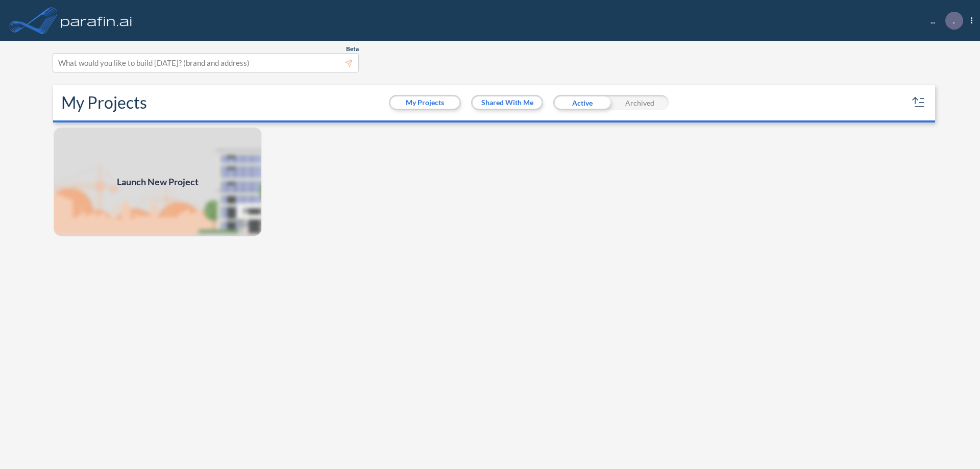  Describe the element at coordinates (158, 182) in the screenshot. I see `img: add` at that location.